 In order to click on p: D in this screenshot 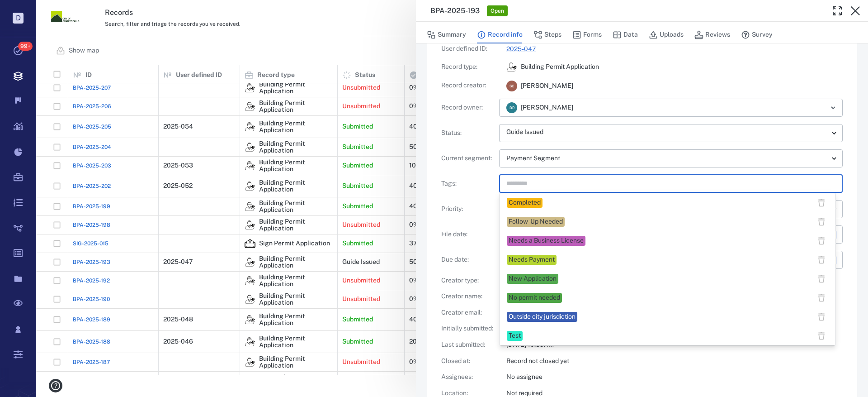, I will do `click(18, 18)`.